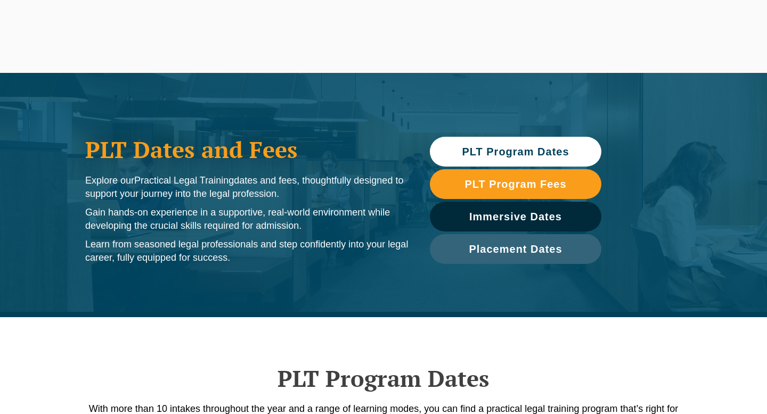 The image size is (767, 414). What do you see at coordinates (516, 217) in the screenshot?
I see `a: Immersive Dates` at bounding box center [516, 217].